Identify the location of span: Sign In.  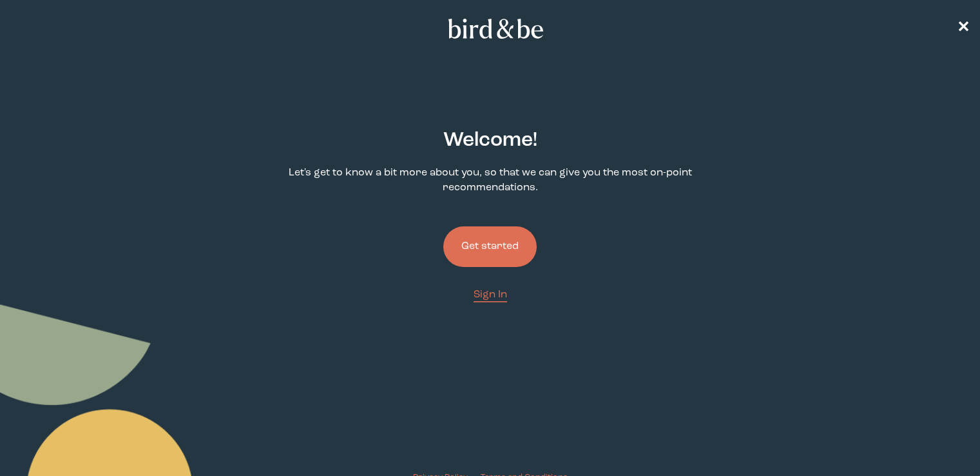
(490, 294).